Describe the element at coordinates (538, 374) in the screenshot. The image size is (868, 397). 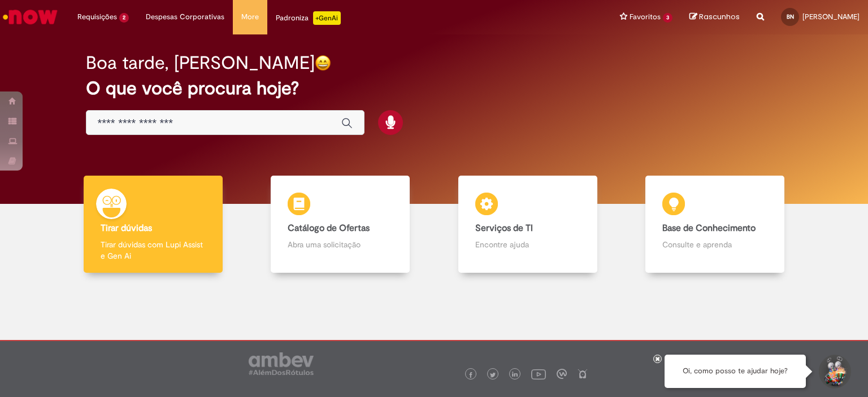
I see `img: logo_footer_youtube.png` at that location.